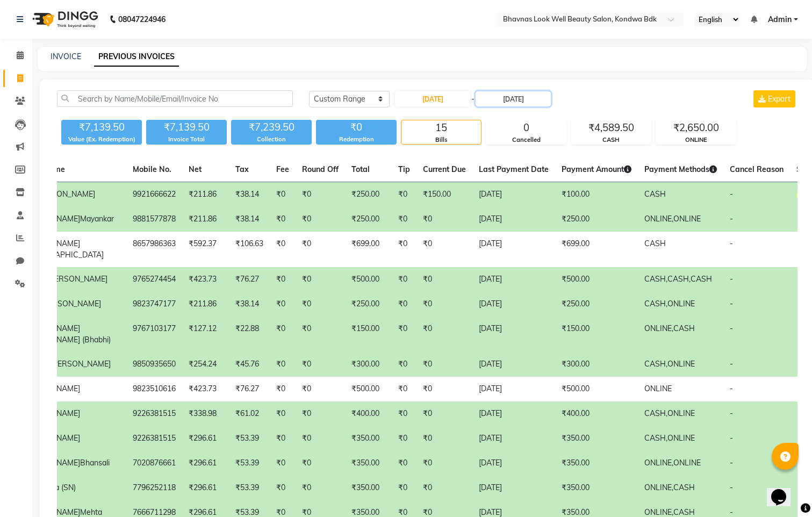  I want to click on td: ₹100.00, so click(597, 194).